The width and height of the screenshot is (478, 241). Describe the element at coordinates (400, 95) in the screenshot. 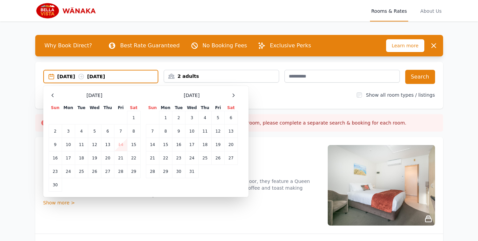

I see `label: Show all room types / listings` at that location.